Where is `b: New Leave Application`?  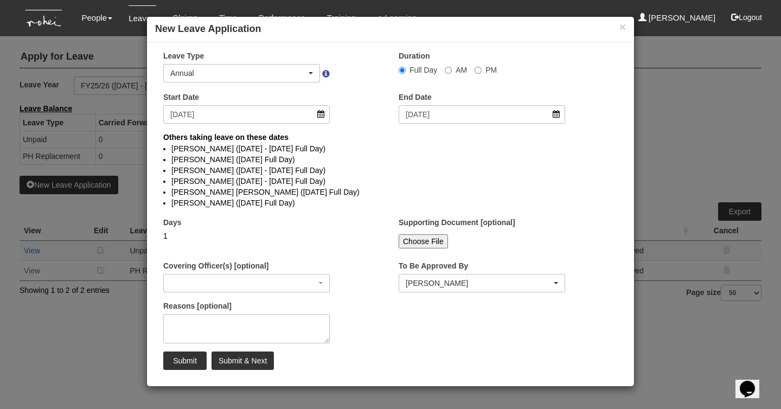 b: New Leave Application is located at coordinates (208, 29).